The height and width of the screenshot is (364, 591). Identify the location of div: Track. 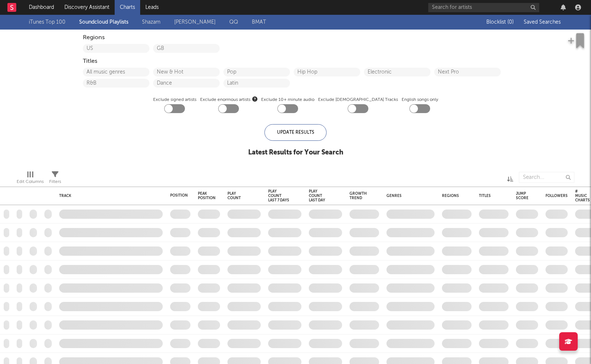
(109, 196).